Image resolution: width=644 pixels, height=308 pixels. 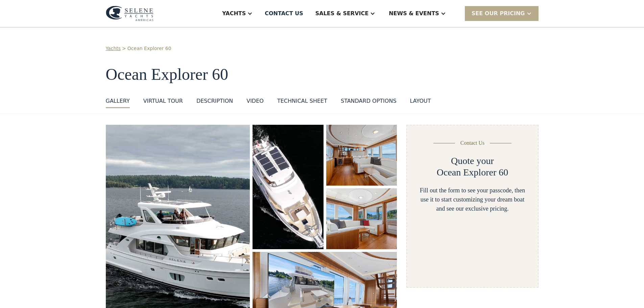 What do you see at coordinates (472, 172) in the screenshot?
I see `h2: Ocean Explorer 60` at bounding box center [472, 172].